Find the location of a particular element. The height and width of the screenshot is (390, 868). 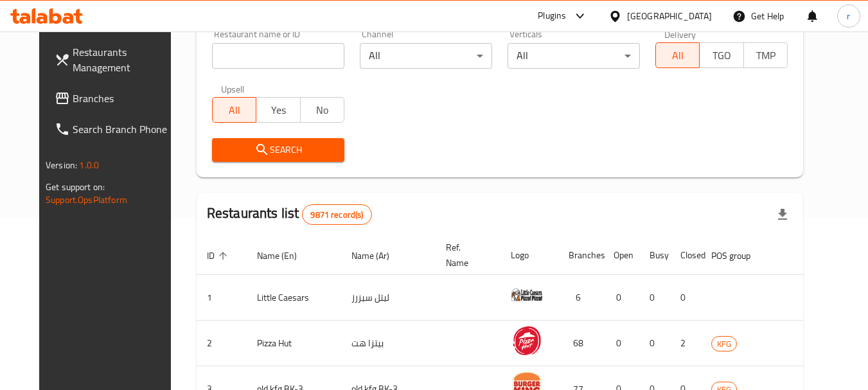

span: Ref. Name is located at coordinates (465, 256).